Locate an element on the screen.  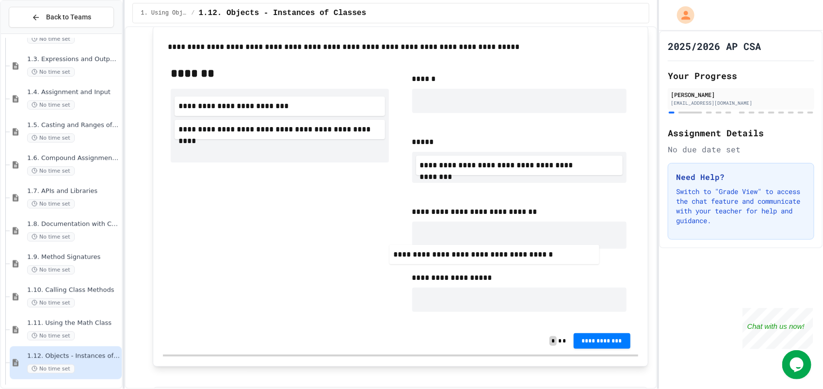
p: Switch to "Grade View" to access the chat feature and communicate with your teacher for help and ... is located at coordinates (741, 206).